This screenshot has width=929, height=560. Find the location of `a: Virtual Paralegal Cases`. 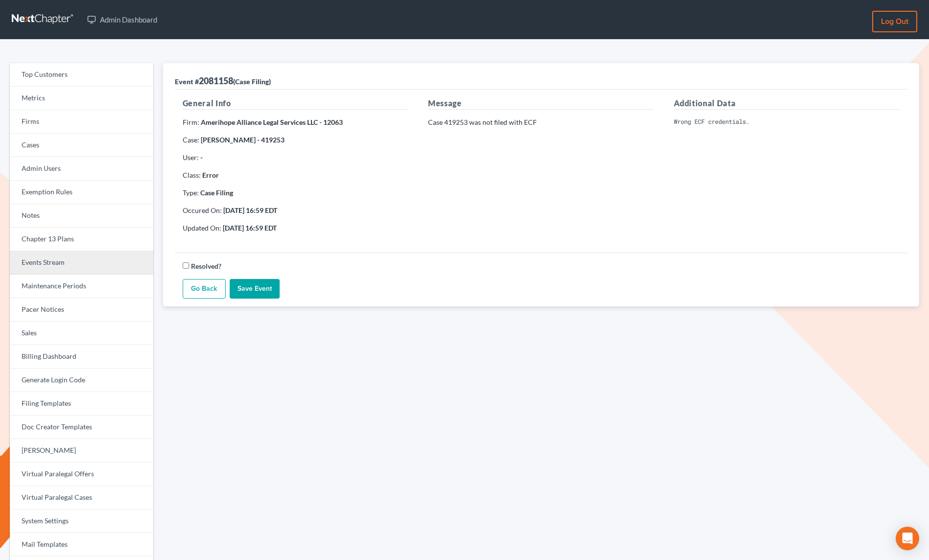

a: Virtual Paralegal Cases is located at coordinates (82, 498).